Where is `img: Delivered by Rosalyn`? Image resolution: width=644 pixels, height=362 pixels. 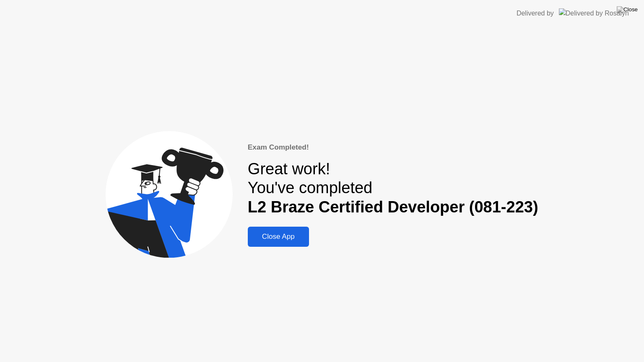 img: Delivered by Rosalyn is located at coordinates (594, 13).